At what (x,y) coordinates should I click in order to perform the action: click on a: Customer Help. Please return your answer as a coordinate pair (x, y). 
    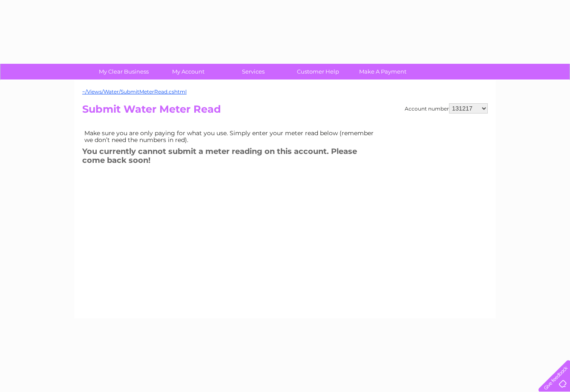
    Looking at the image, I should click on (317, 71).